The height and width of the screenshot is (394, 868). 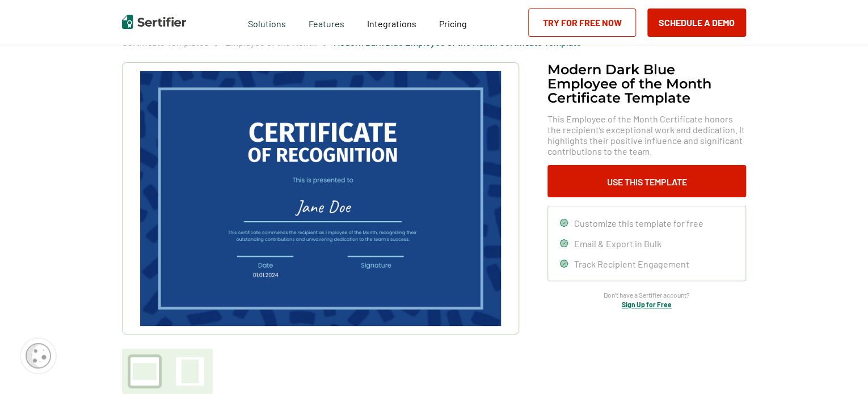 What do you see at coordinates (840, 367) in the screenshot?
I see `div: Chat Widget` at bounding box center [840, 367].